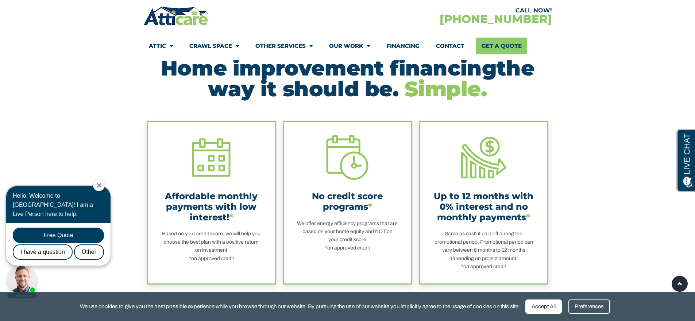 Image resolution: width=695 pixels, height=321 pixels. Describe the element at coordinates (55, 57) in the screenshot. I see `div: Free Quote` at that location.